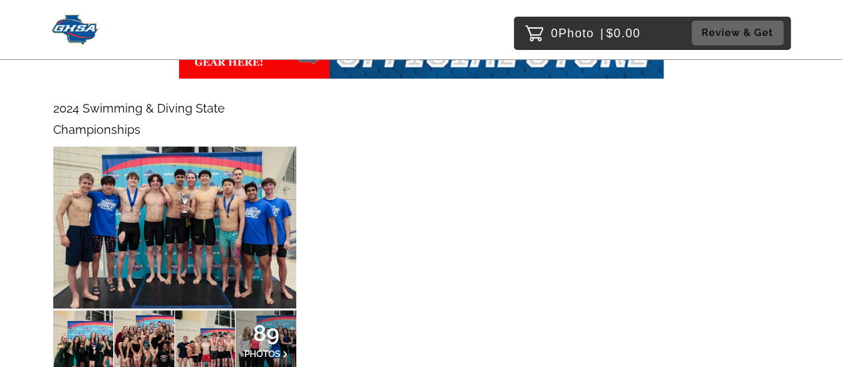 The image size is (842, 367). What do you see at coordinates (266, 333) in the screenshot?
I see `span: 89` at bounding box center [266, 333].